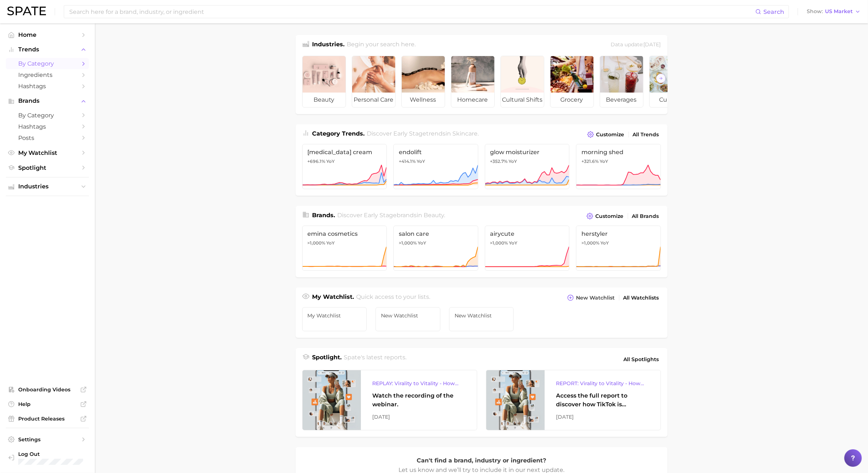  I want to click on button: Trends, so click(47, 50).